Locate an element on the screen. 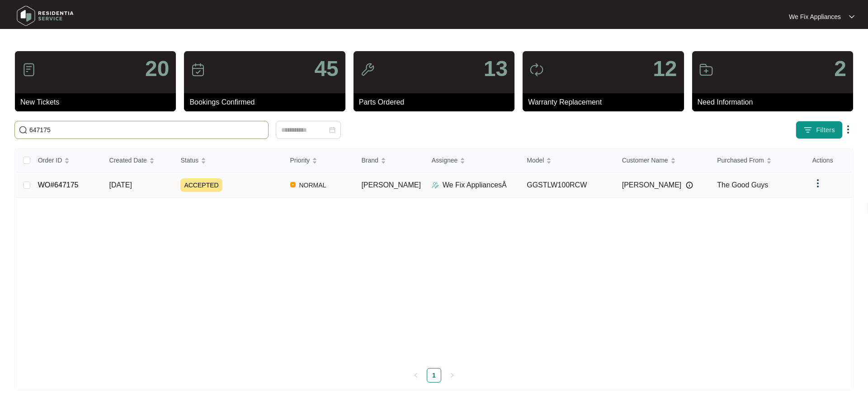 The image size is (868, 416). img: Assigner Icon is located at coordinates (435, 185).